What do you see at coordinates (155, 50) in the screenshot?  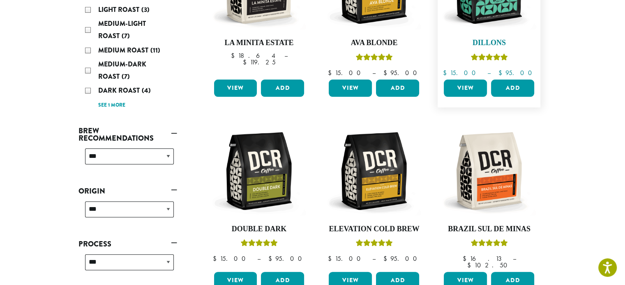 I see `span: (11)` at bounding box center [155, 50].